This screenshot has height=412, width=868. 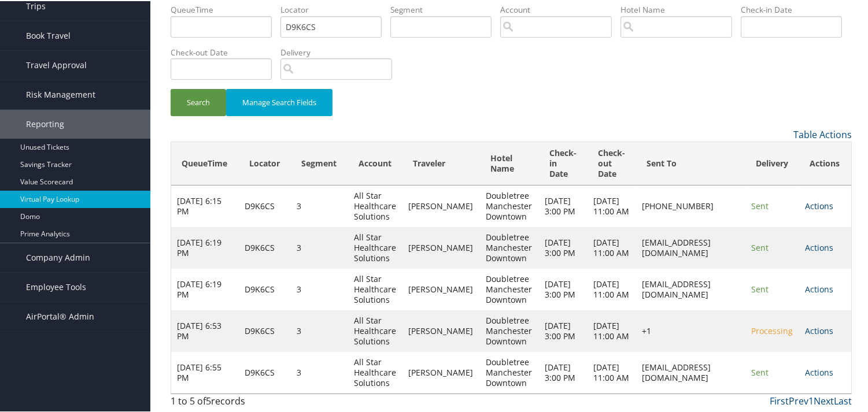 I want to click on a: 1, so click(x=810, y=400).